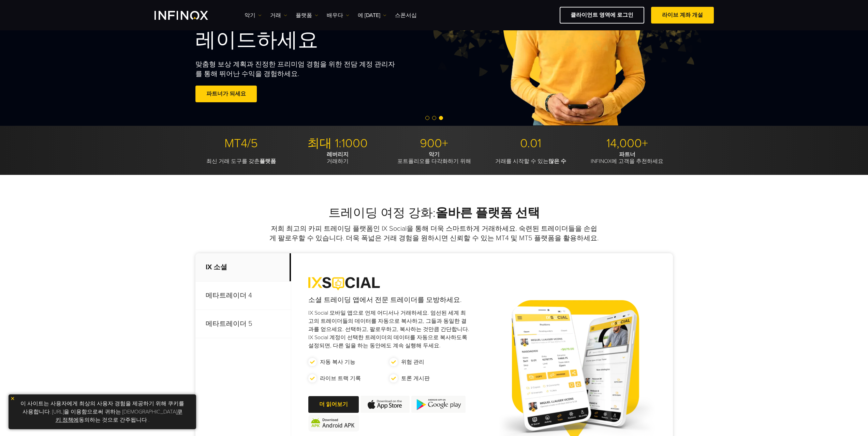 The image size is (868, 436). I want to click on font: 클라이언트 영역에 로그인, so click(602, 15).